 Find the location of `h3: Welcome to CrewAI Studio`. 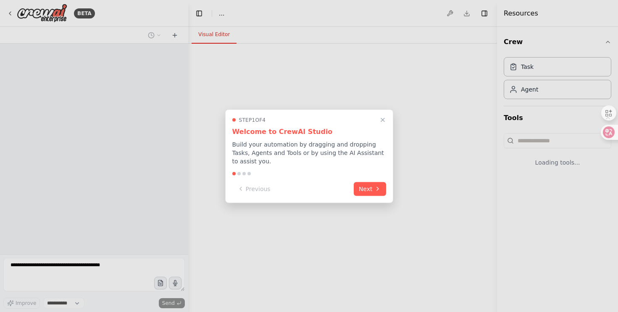

h3: Welcome to CrewAI Studio is located at coordinates (309, 131).